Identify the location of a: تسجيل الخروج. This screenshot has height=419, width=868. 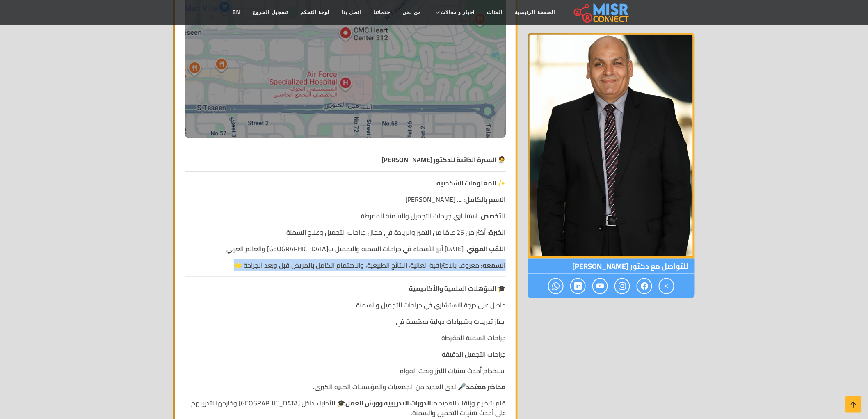
(271, 12).